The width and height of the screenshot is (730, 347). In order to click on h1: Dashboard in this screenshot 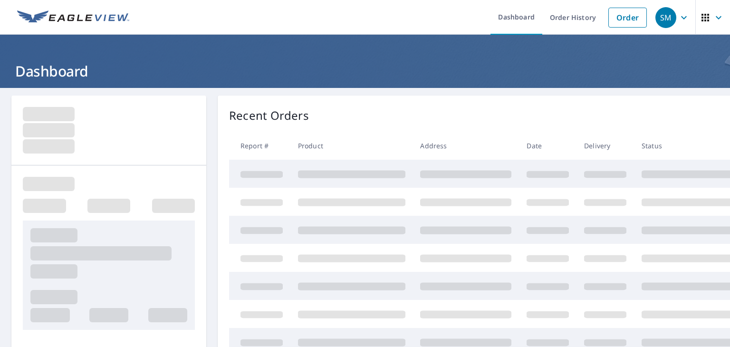, I will do `click(365, 71)`.